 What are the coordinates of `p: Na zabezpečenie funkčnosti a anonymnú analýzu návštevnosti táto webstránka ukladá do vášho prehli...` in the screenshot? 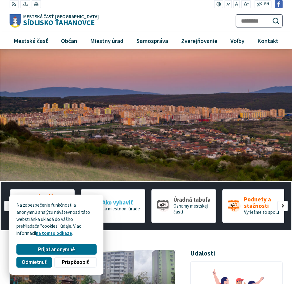 It's located at (56, 219).